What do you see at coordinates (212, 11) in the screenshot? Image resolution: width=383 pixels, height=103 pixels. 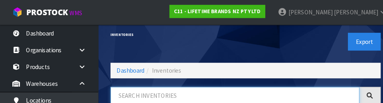 I see `strong: C11 - LIFETIME BRANDS NZ PTY LTD` at bounding box center [212, 11].